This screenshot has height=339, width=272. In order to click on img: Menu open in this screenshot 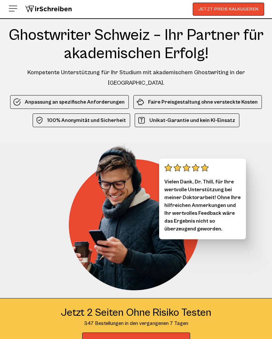, I will do `click(13, 8)`.